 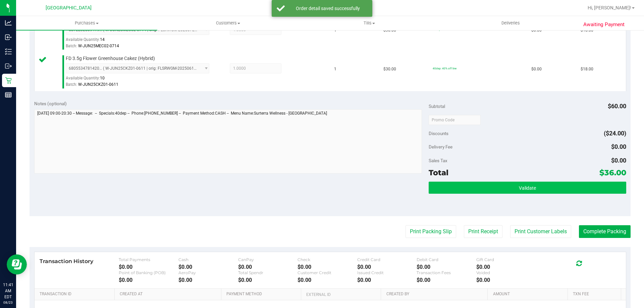 I want to click on a: Deliveries, so click(x=511, y=23).